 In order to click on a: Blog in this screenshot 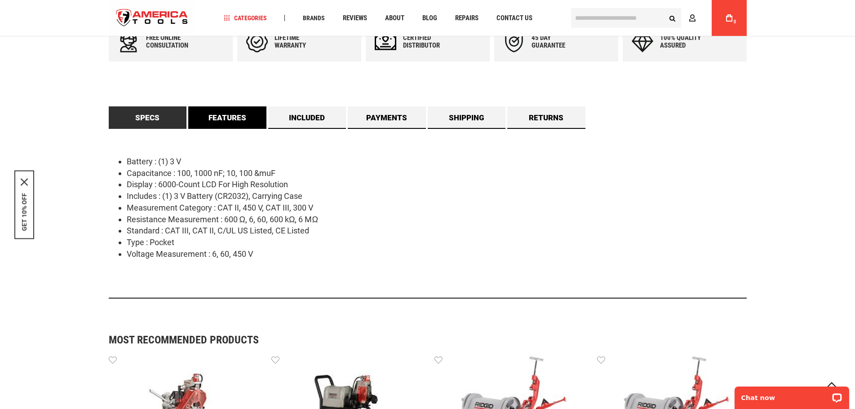, I will do `click(430, 18)`.